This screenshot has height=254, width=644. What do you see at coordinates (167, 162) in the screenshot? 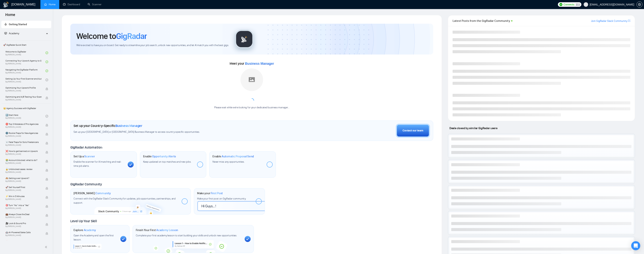
I see `span: Keep updated on top matches and new jobs.` at bounding box center [167, 162].